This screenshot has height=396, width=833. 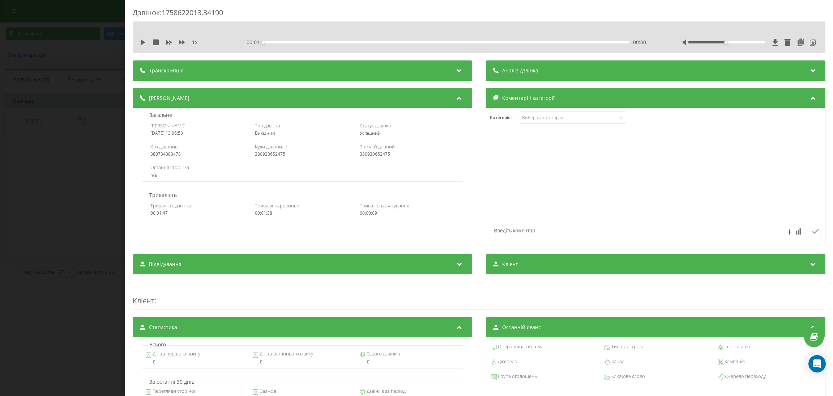 What do you see at coordinates (504, 118) in the screenshot?
I see `h4: Категорія :` at bounding box center [504, 118].